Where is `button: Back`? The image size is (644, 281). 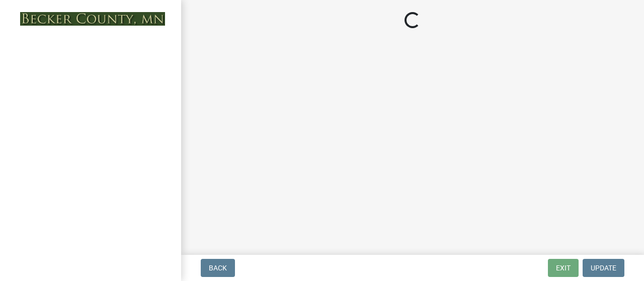
button: Back is located at coordinates (218, 268).